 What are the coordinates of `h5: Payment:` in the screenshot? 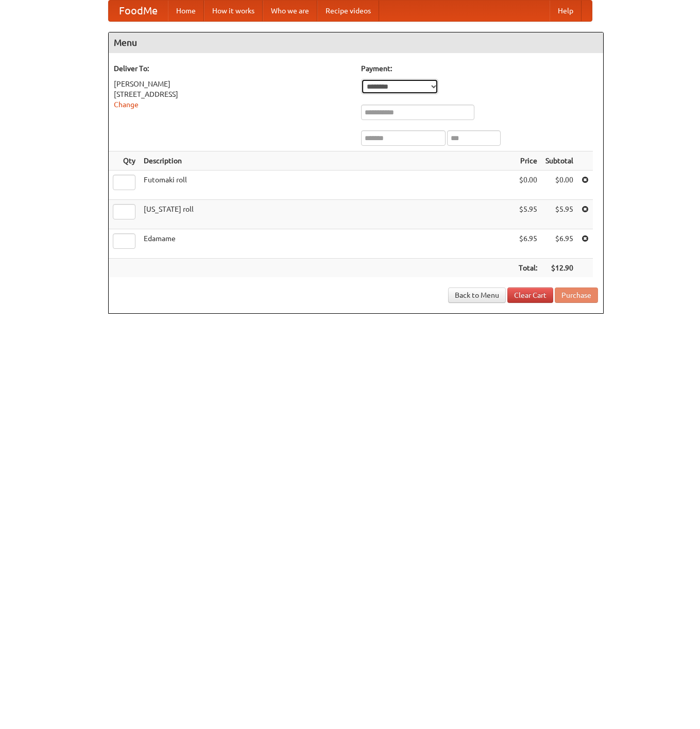 It's located at (479, 69).